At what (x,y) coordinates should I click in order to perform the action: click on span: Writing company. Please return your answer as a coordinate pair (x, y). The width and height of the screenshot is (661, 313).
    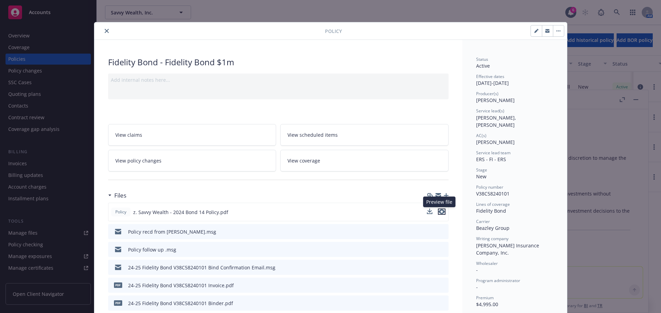
    Looking at the image, I should click on (492, 239).